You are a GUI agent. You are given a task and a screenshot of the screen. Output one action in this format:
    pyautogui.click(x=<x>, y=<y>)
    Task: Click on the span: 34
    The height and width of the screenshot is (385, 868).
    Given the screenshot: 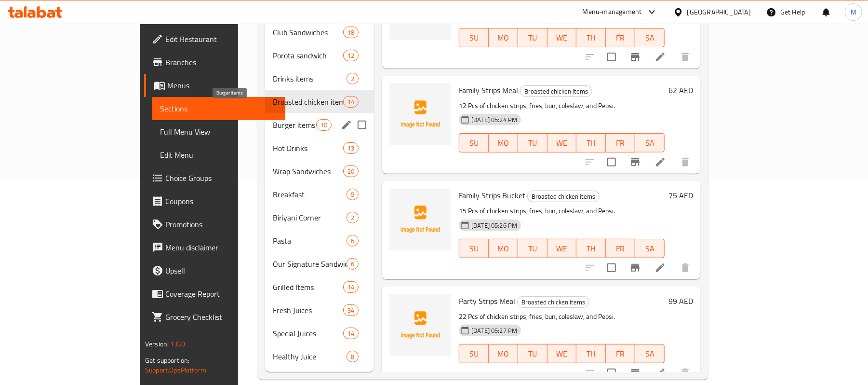 What is the action you would take?
    pyautogui.click(x=351, y=311)
    